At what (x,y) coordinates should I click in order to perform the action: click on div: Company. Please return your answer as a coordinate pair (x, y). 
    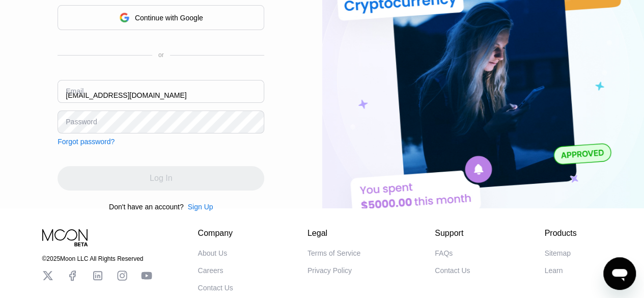
    Looking at the image, I should click on (216, 233).